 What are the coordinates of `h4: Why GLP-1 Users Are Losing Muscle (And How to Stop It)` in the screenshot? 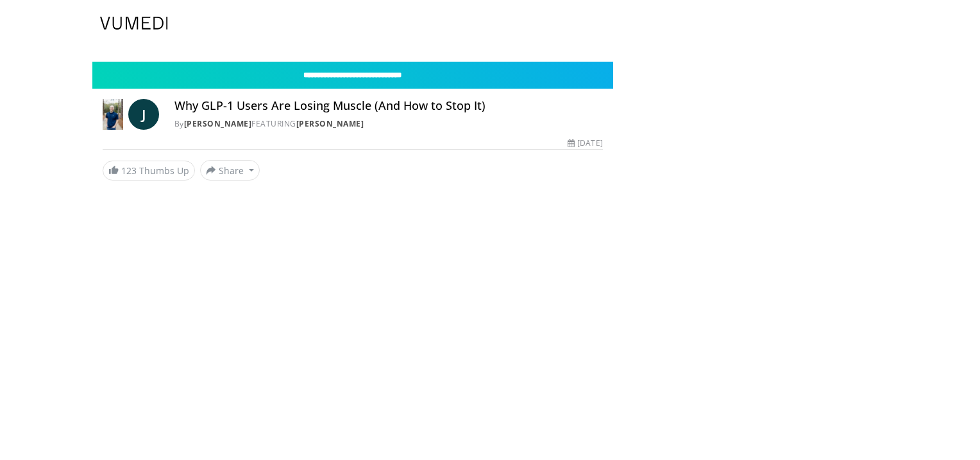 It's located at (389, 106).